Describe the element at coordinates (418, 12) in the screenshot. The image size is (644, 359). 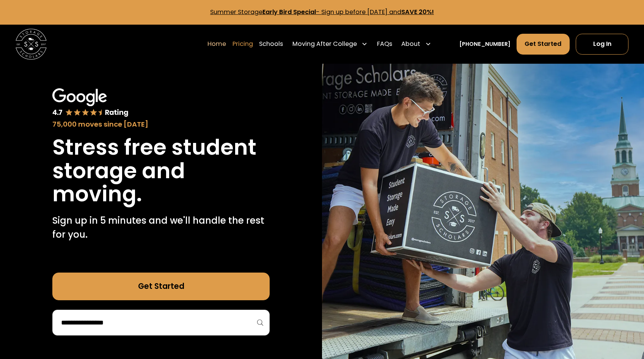
I see `strong: SAVE 20%!` at that location.